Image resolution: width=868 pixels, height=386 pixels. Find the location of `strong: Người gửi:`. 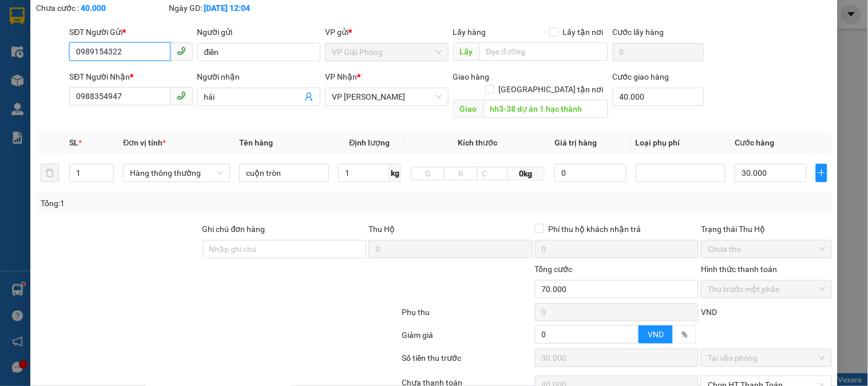

strong: Người gửi: is located at coordinates (29, 87).